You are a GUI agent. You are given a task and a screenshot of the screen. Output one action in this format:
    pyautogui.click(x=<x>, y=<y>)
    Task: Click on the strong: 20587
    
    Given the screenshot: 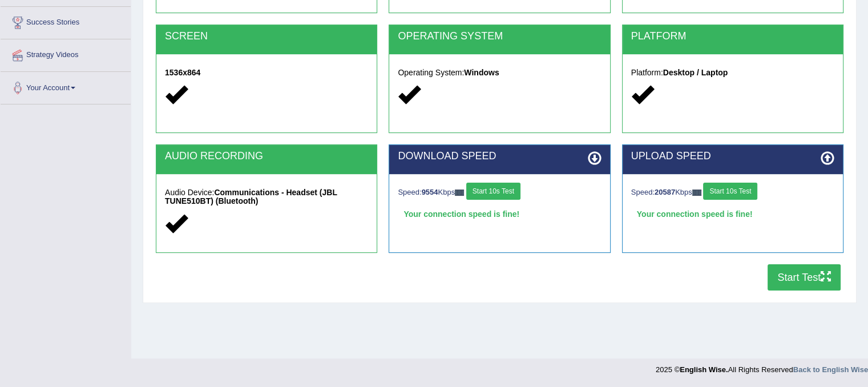 What is the action you would take?
    pyautogui.click(x=665, y=192)
    